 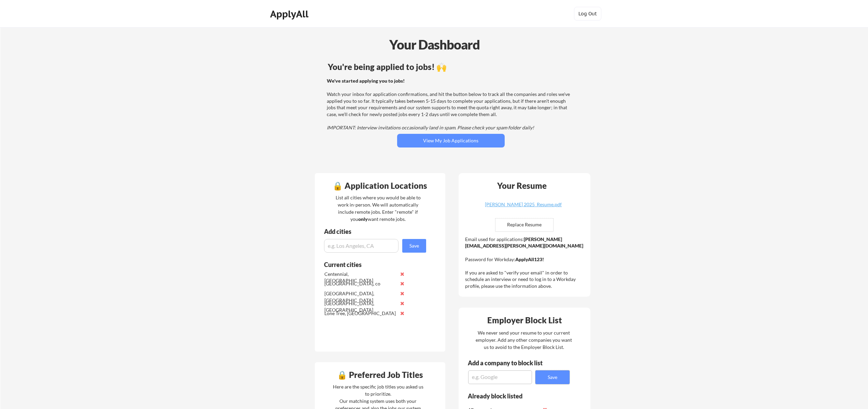 What do you see at coordinates (380, 185) in the screenshot?
I see `div: 🔒 Application Locations` at bounding box center [380, 185].